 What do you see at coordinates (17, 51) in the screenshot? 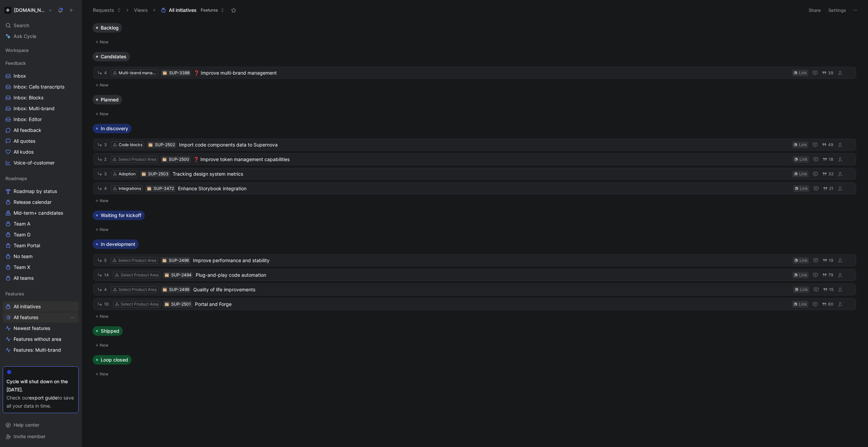
I see `span: Workspace` at bounding box center [17, 51].